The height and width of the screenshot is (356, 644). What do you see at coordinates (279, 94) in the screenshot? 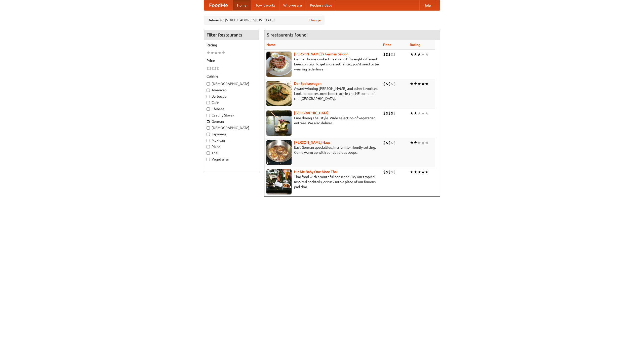
I see `img: speisewagen.jpg` at bounding box center [279, 94].